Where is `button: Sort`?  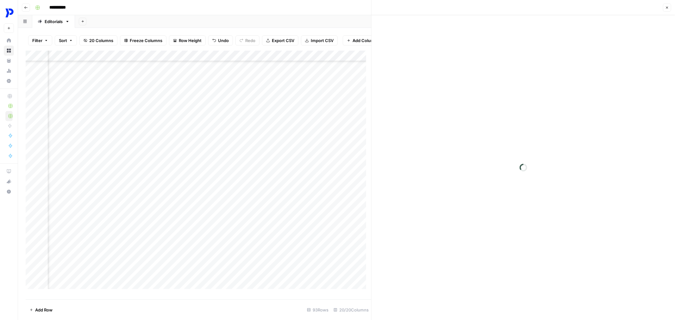 button: Sort is located at coordinates (66, 41).